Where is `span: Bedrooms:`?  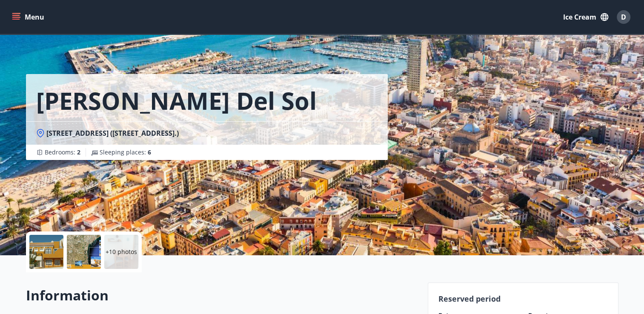
span: Bedrooms: is located at coordinates (62, 152).